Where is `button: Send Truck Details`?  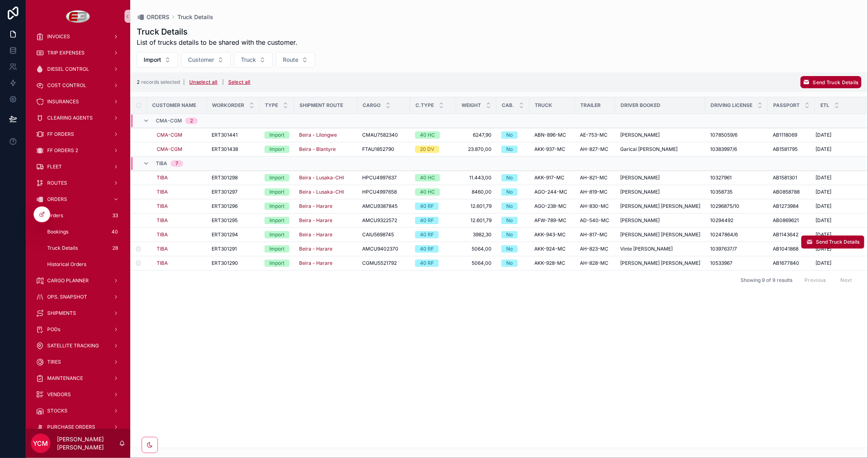 button: Send Truck Details is located at coordinates (832, 242).